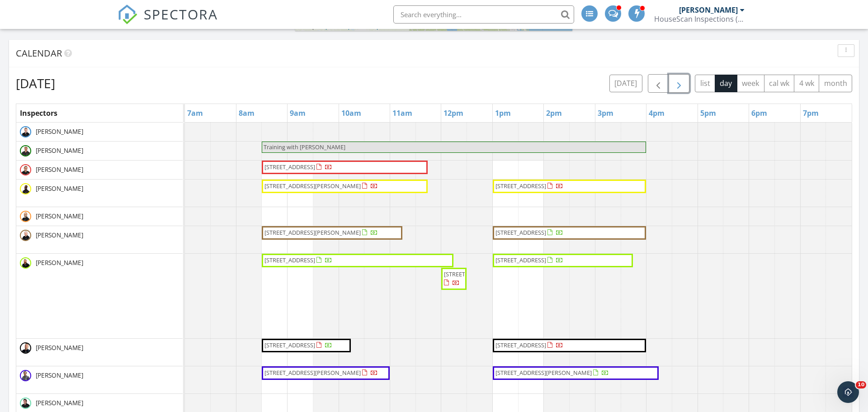 This screenshot has height=412, width=868. What do you see at coordinates (25, 235) in the screenshot?
I see `img: home_scan16.jpg` at bounding box center [25, 235].